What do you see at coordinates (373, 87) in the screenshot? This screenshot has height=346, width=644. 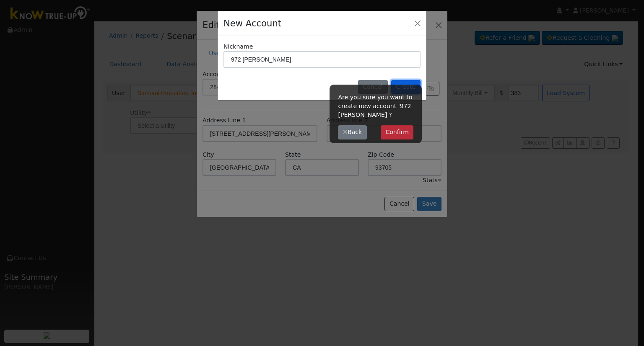 I see `button: Cancel` at bounding box center [373, 87].